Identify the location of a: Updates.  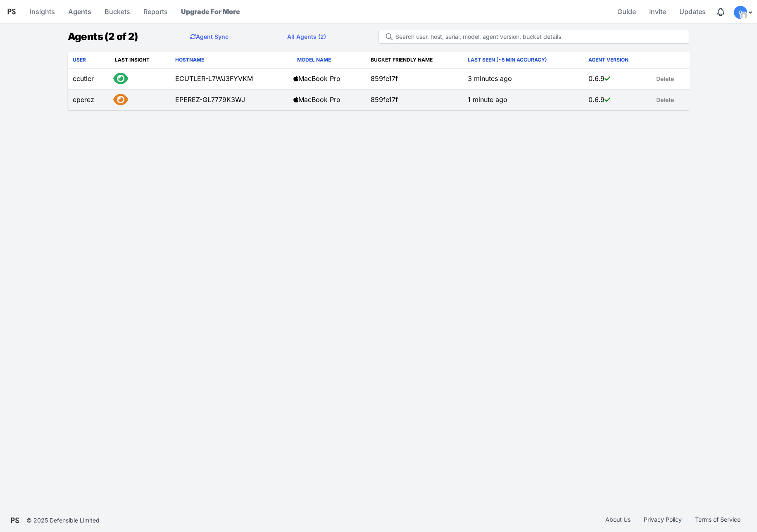
(693, 12).